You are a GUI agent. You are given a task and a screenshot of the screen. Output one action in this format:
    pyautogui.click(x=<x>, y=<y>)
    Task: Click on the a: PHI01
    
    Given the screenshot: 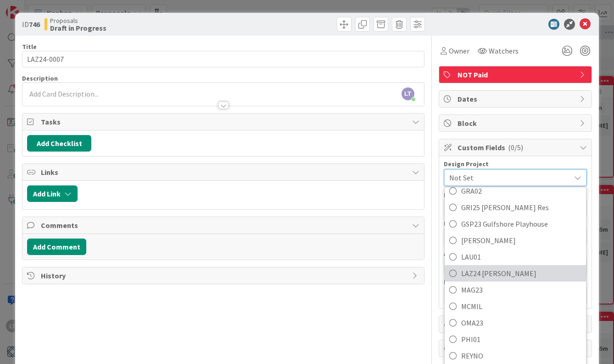 What is the action you would take?
    pyautogui.click(x=515, y=340)
    